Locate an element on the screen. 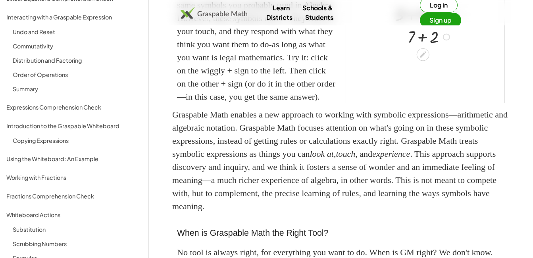 The image size is (533, 258). a: Fractions Comprehension Check is located at coordinates (74, 196).